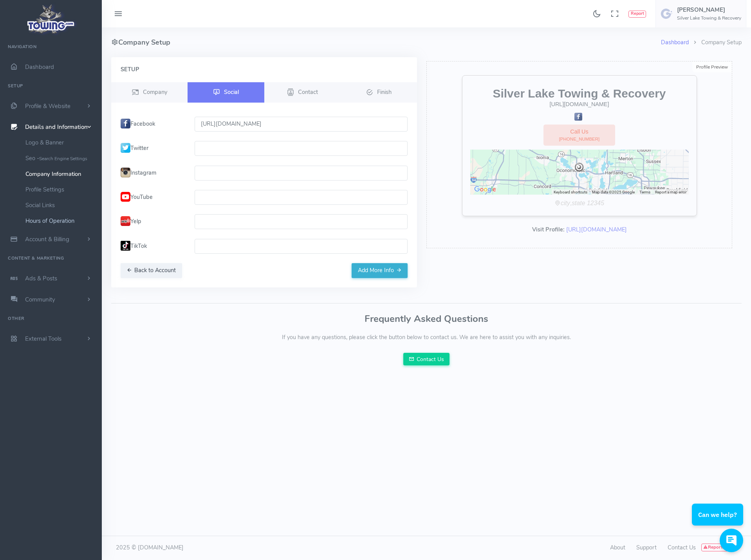 This screenshot has width=751, height=560. Describe the element at coordinates (671, 192) in the screenshot. I see `a: Report a map error` at that location.